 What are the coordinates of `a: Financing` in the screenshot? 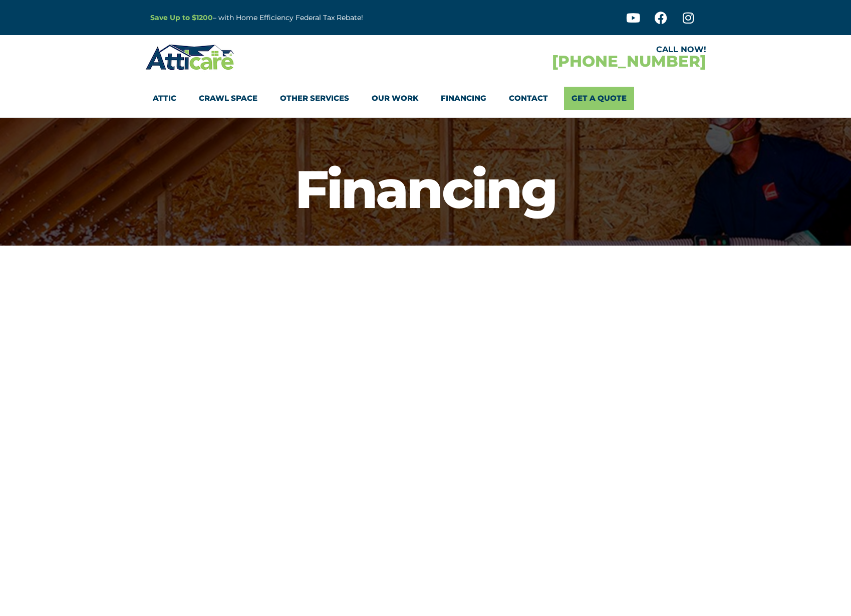 It's located at (463, 98).